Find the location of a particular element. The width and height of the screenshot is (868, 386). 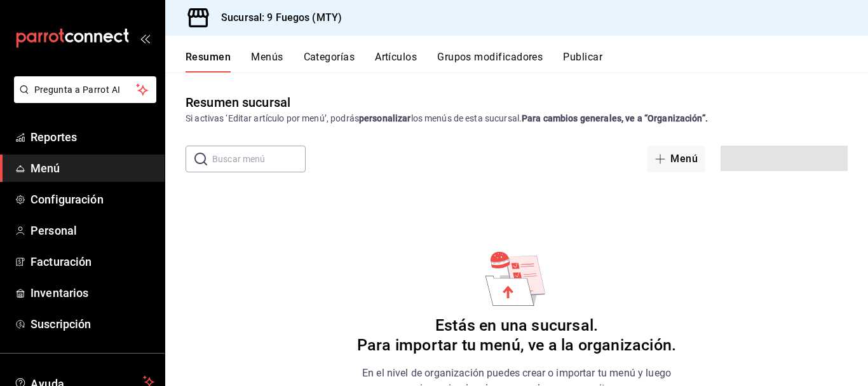

button: Categorías is located at coordinates (329, 61).